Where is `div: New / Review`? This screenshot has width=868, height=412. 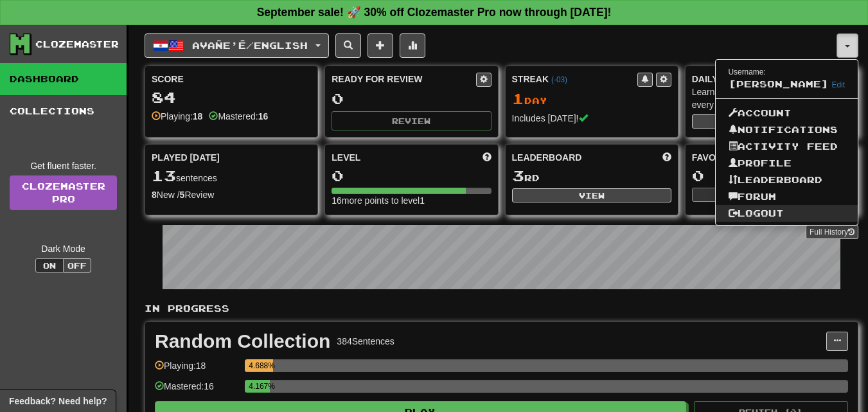
div: New / Review is located at coordinates (232, 195).